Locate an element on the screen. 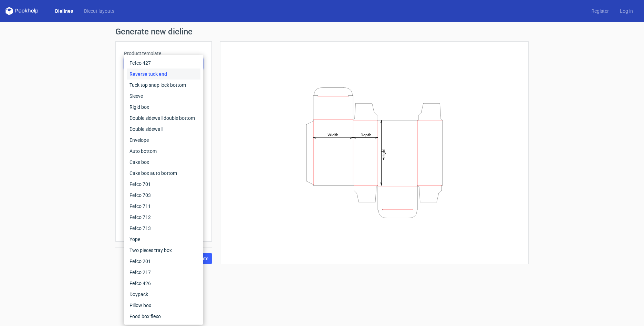 Image resolution: width=644 pixels, height=326 pixels. div: Auto bottom is located at coordinates (163, 151).